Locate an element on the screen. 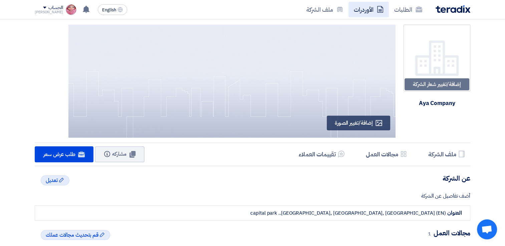  span: مشاركه is located at coordinates (119, 154).